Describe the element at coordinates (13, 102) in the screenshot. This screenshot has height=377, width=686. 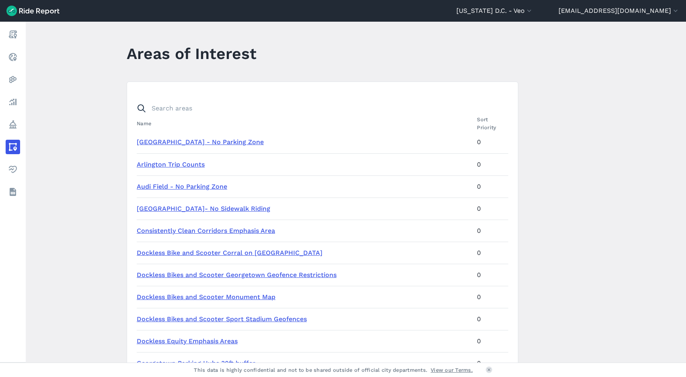
I see `a: Analyze` at that location.